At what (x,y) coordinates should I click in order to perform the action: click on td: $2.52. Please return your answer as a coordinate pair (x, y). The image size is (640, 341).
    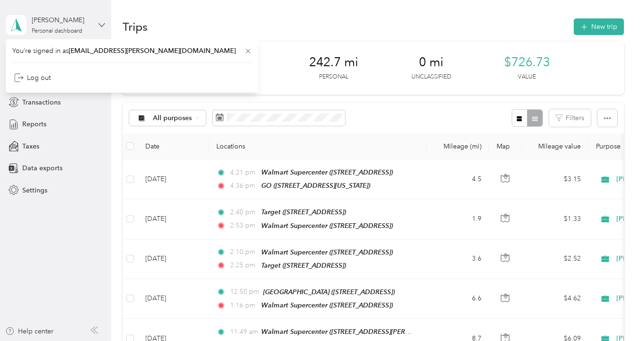
    Looking at the image, I should click on (556, 260).